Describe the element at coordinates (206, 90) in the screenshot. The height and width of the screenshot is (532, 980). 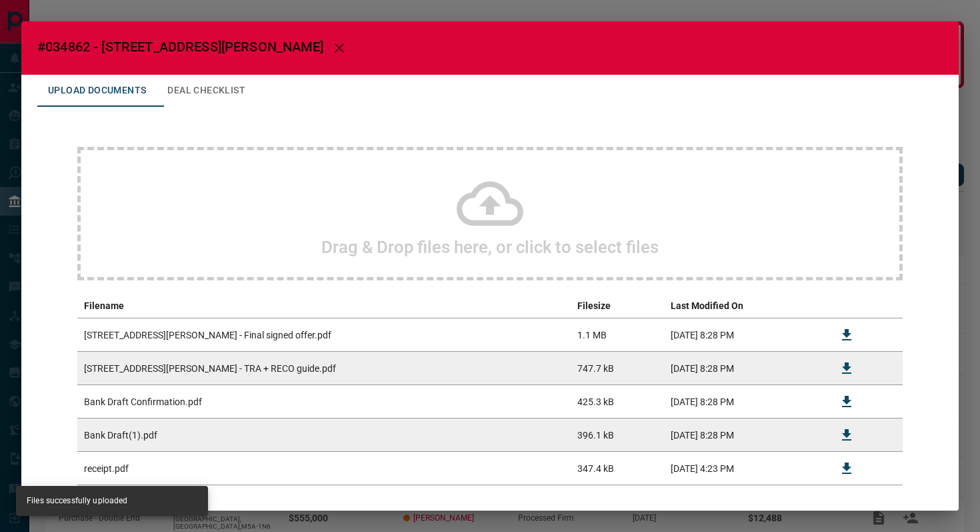
I see `button: Deal Checklist` at that location.